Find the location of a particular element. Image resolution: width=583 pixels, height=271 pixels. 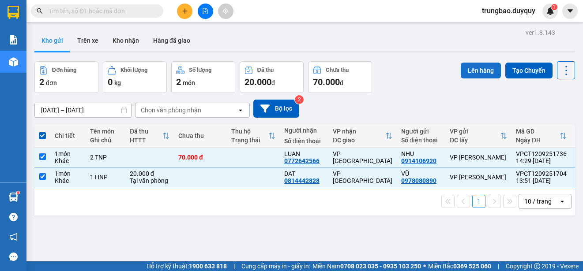

div: 70.000 đ is located at coordinates (200, 157).